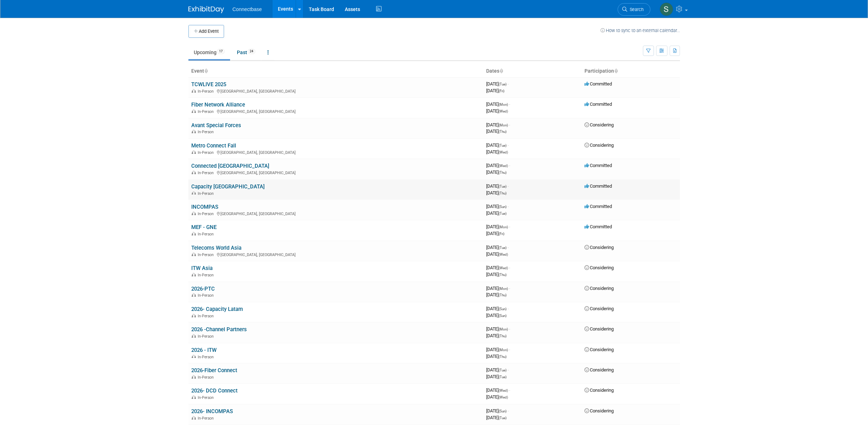  Describe the element at coordinates (634, 9) in the screenshot. I see `a: Search` at that location.